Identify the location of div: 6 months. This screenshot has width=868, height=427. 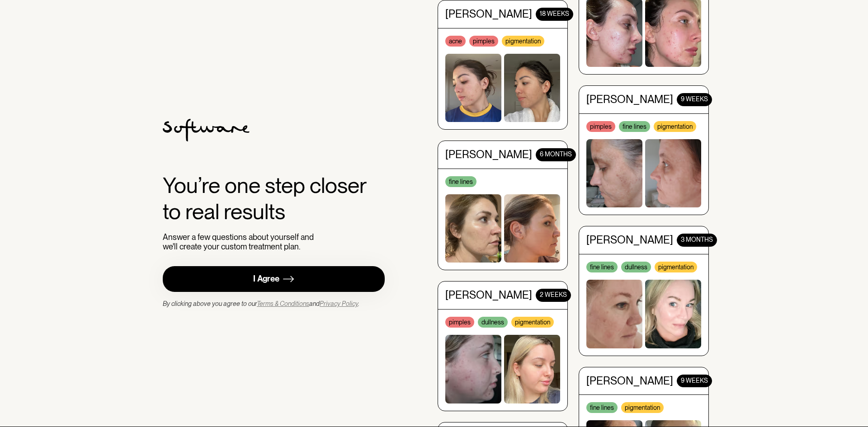
(556, 148).